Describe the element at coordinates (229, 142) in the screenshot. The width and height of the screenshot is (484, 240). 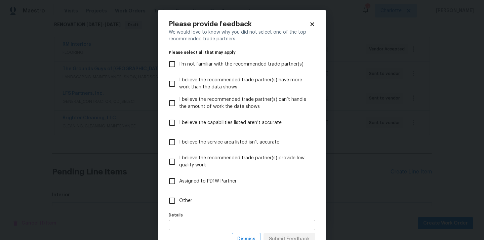
I see `span: I believe the service area listed isn’t accurate` at that location.